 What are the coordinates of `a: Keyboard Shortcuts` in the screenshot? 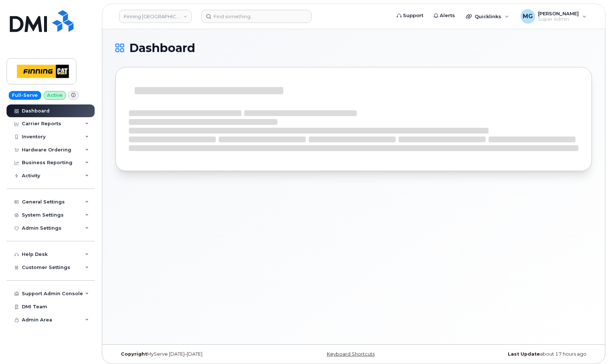 It's located at (351, 354).